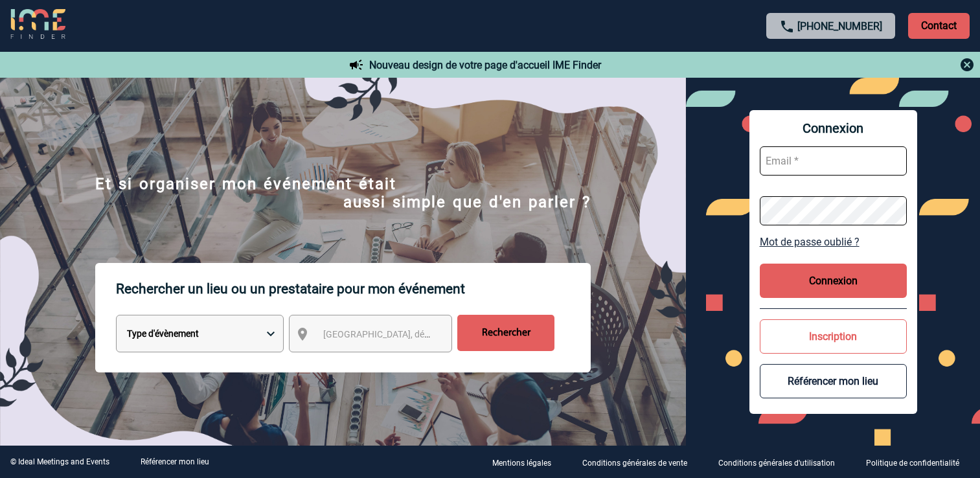 The image size is (980, 478). I want to click on a: Mentions légales, so click(526, 462).